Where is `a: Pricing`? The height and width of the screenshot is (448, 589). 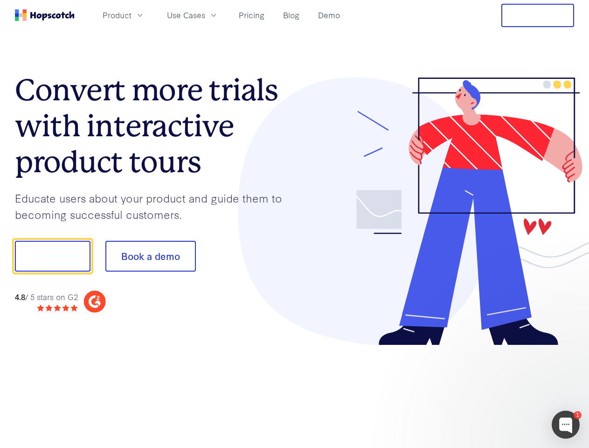
a: Pricing is located at coordinates (251, 15).